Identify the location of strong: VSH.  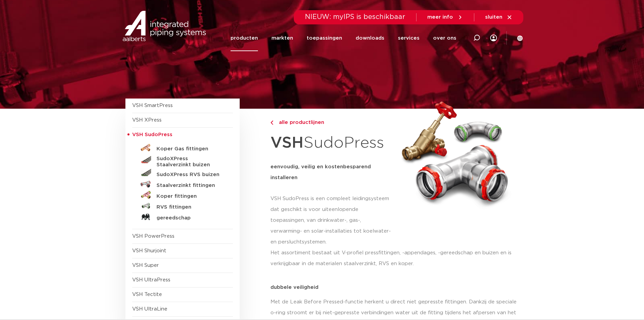
(287, 143).